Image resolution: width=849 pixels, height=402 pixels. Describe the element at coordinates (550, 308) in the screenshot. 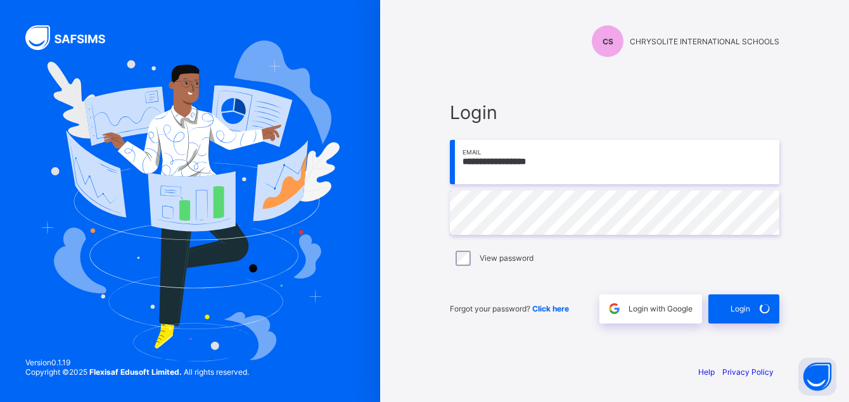

I see `a: Click here` at that location.